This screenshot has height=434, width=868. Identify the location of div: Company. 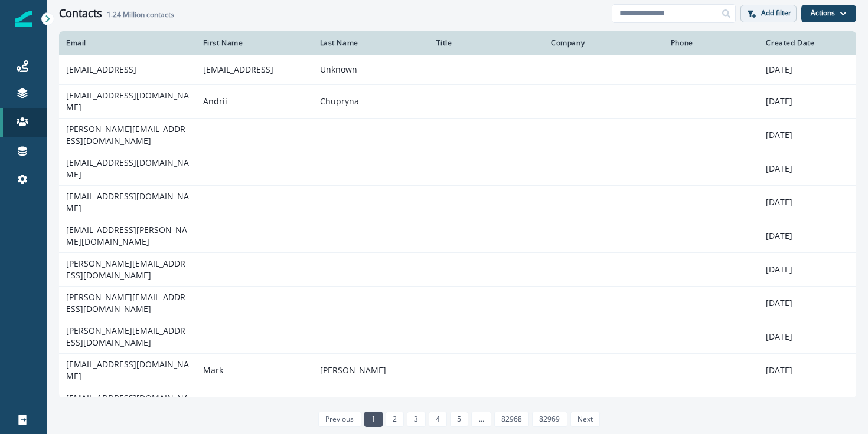
(603, 43).